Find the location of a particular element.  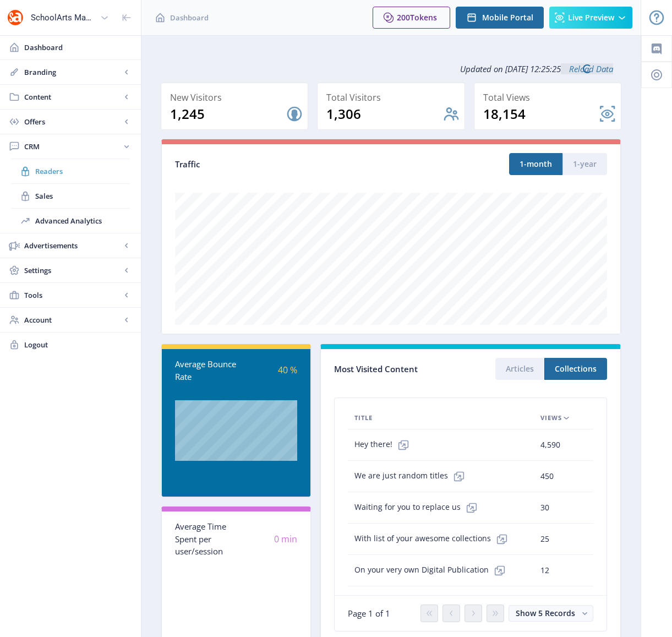

span: We are just random titles is located at coordinates (412, 476).